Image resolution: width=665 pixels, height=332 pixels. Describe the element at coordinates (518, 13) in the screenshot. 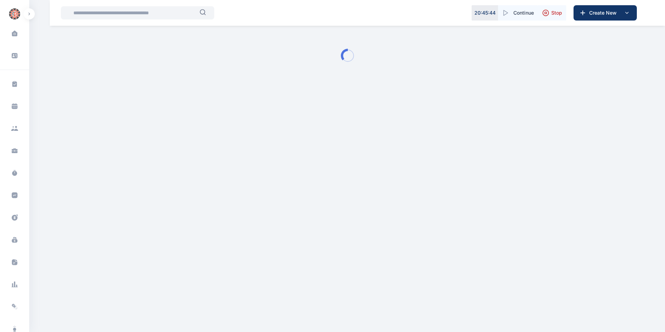

I see `button: Continue` at that location.